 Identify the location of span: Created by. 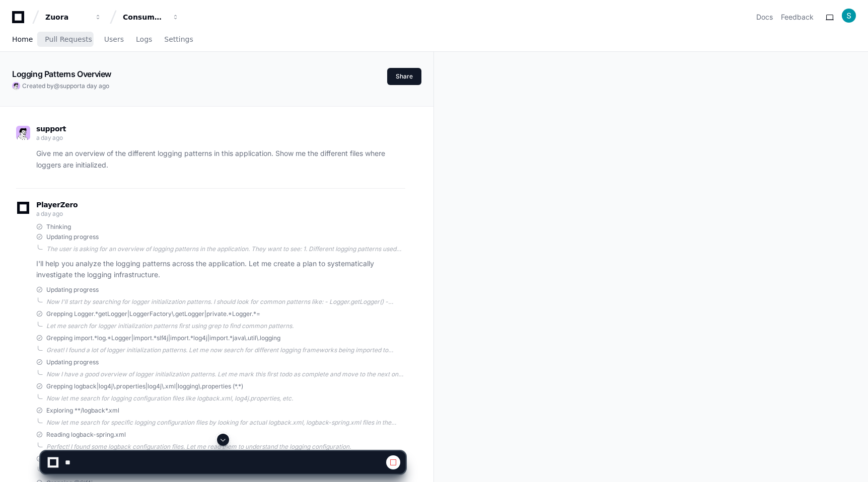
(66, 86).